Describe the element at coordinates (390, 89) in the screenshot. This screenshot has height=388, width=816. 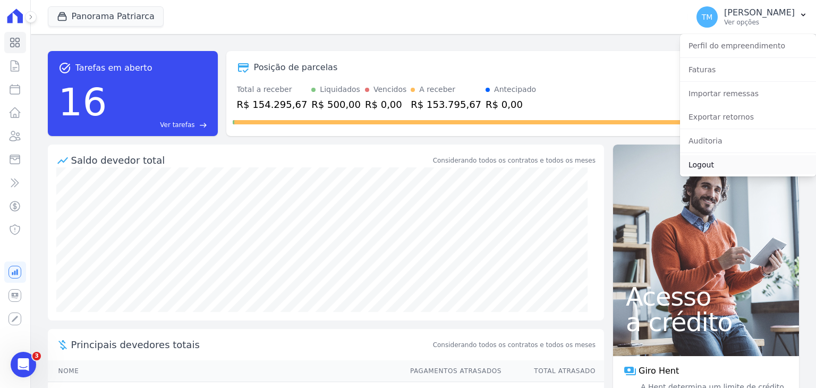
I see `div: Vencidos` at that location.